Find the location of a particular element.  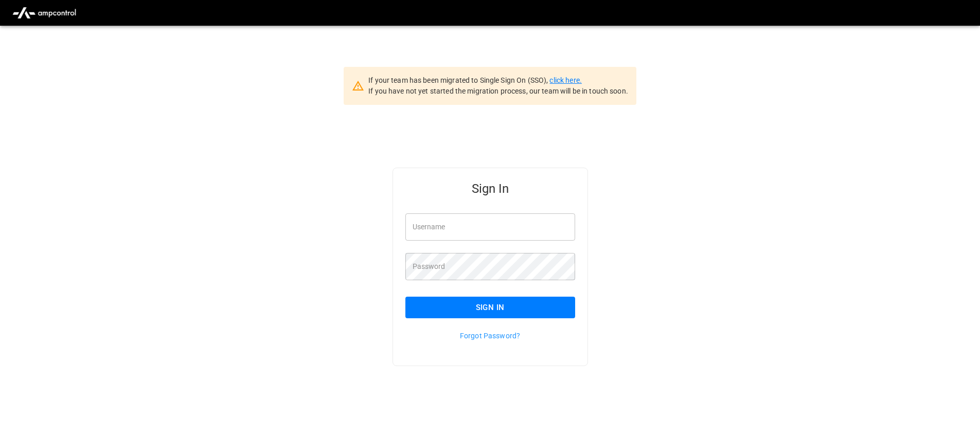

img: ampcontrol.io logo is located at coordinates (44, 13).